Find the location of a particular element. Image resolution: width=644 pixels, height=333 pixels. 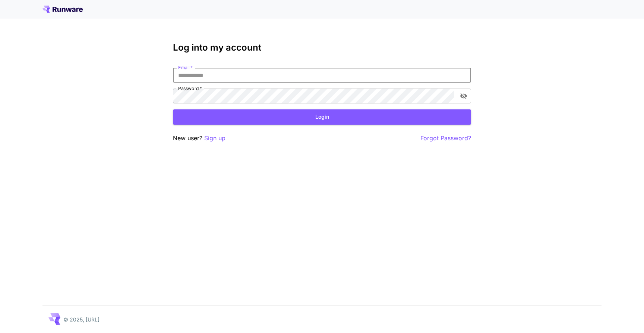

h3: Log into my account is located at coordinates (322, 48).